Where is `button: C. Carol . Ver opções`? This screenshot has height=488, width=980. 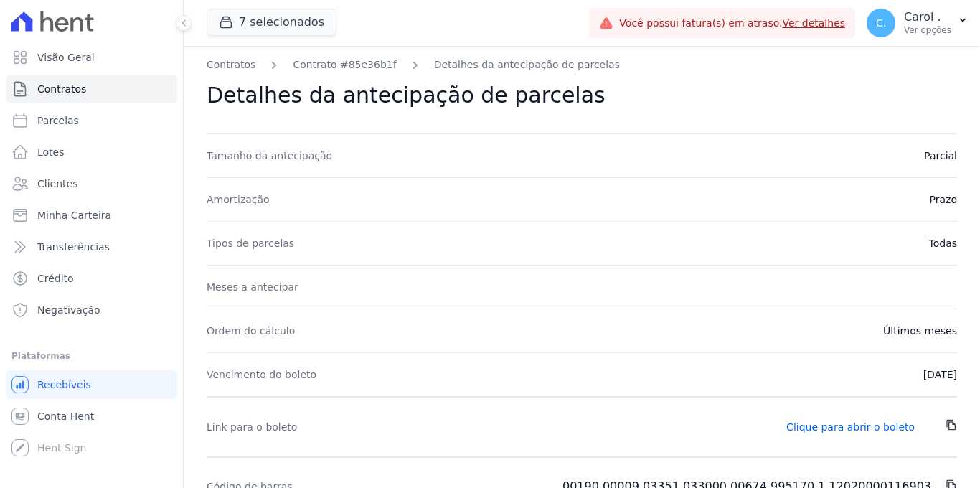 button: C. Carol . Ver opções is located at coordinates (918, 23).